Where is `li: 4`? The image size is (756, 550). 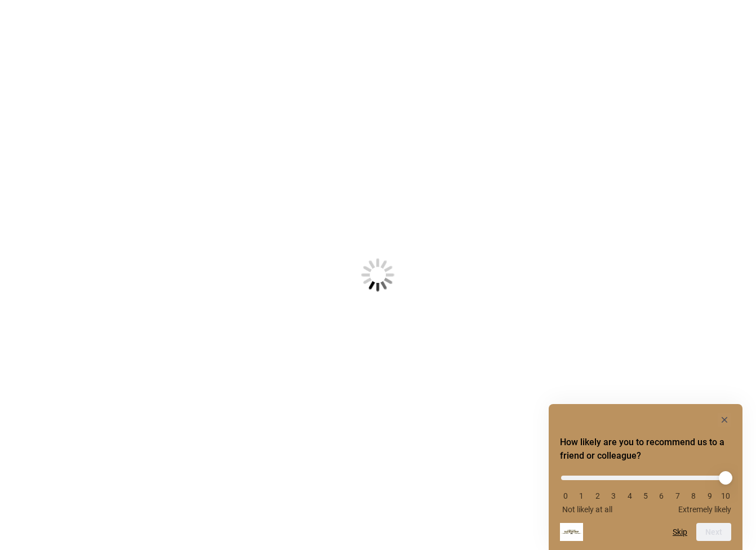 li: 4 is located at coordinates (629, 496).